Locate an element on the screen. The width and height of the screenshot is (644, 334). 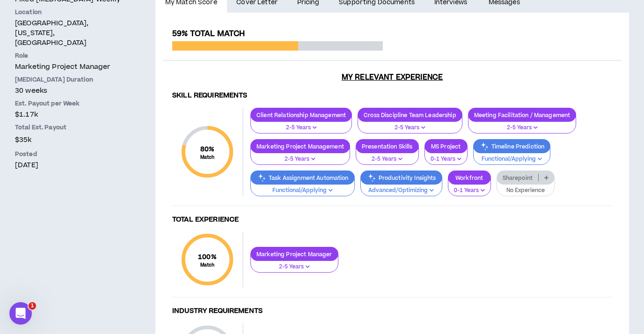
p: Location is located at coordinates (70, 12).